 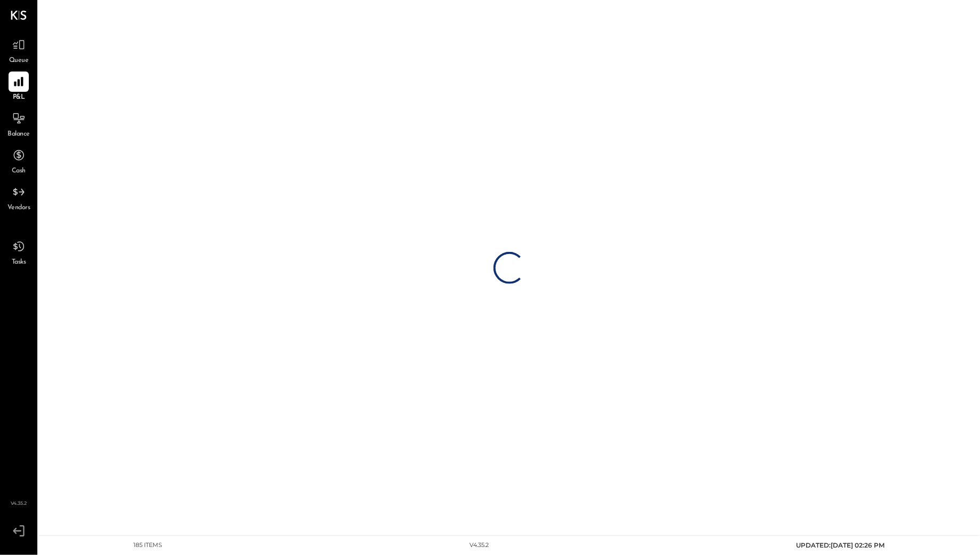 I want to click on div: v 4.35.2, so click(x=479, y=545).